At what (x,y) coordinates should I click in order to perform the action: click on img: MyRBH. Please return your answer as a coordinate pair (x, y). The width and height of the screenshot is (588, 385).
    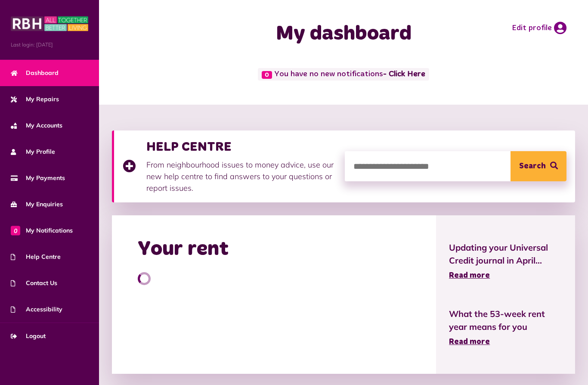
    Looking at the image, I should click on (49, 24).